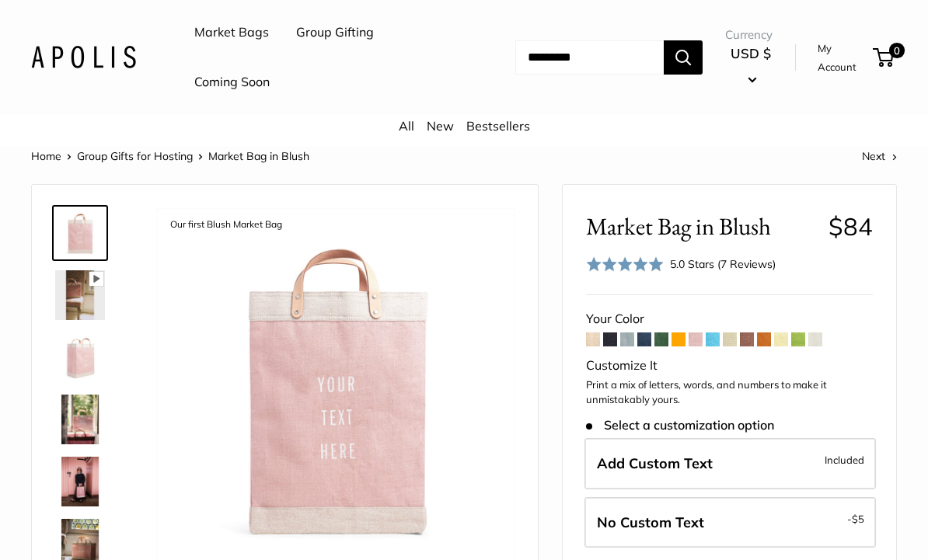  I want to click on div: Your Color, so click(729, 319).